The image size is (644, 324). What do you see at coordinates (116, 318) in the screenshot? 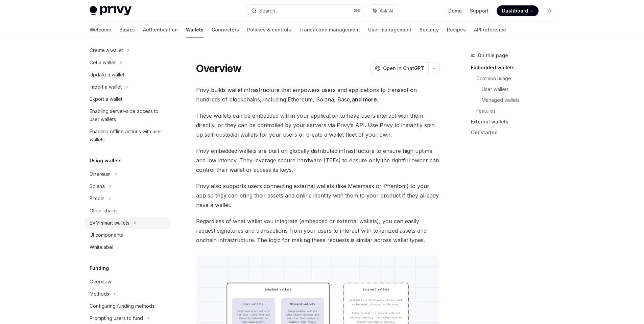
I see `div: Prompting users to fund` at bounding box center [116, 318].